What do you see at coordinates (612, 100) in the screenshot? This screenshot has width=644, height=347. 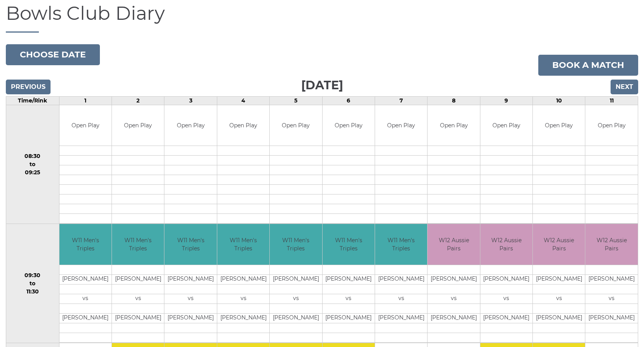 I see `td: 11` at bounding box center [612, 100].